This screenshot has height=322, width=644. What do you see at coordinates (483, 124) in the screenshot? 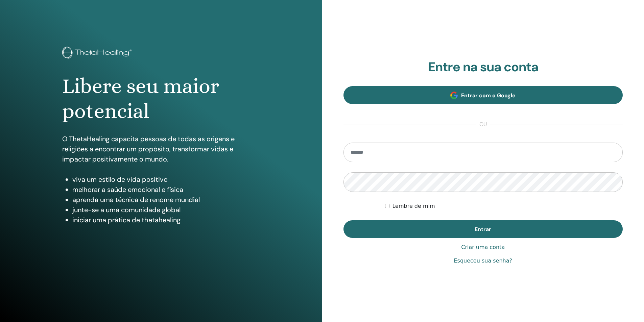
I see `font: ou` at bounding box center [483, 124].